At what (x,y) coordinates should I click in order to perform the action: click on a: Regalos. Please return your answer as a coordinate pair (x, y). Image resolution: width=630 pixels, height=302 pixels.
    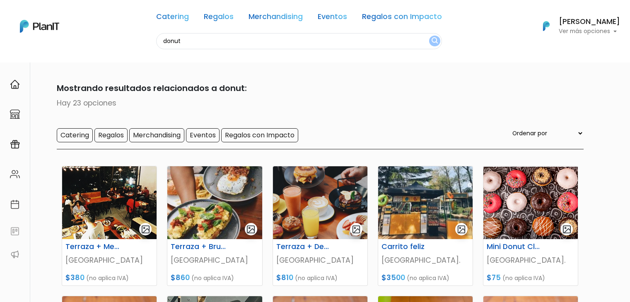
    Looking at the image, I should click on (219, 18).